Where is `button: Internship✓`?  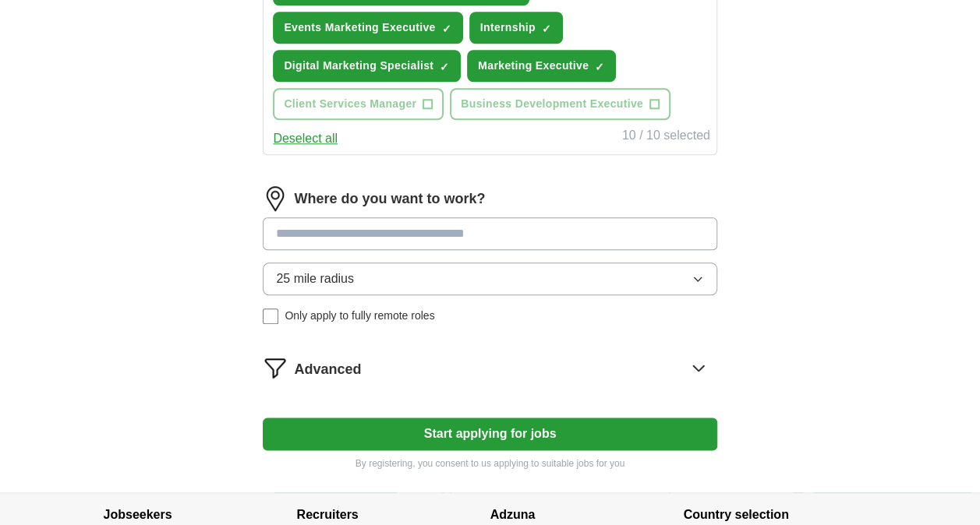
button: Internship✓ is located at coordinates (516, 27).